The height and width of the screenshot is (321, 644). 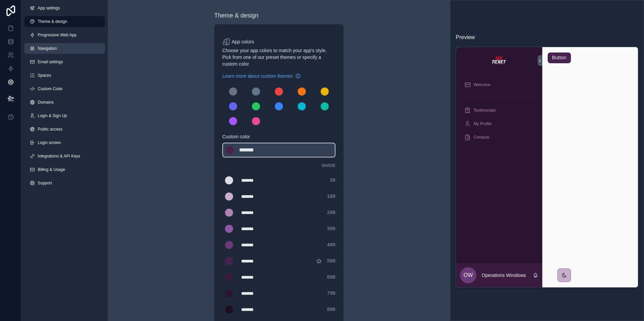 I want to click on h3: Preview, so click(x=547, y=38).